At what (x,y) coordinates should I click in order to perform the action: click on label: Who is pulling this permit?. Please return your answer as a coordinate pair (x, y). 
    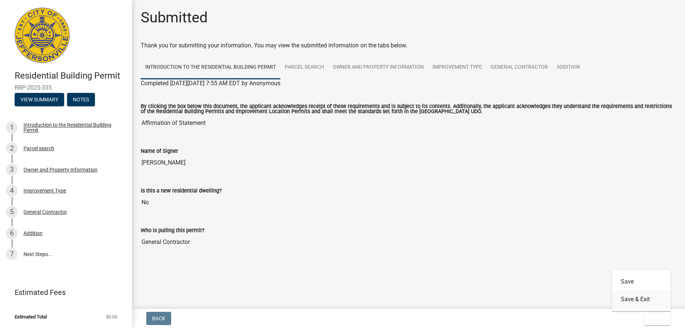
    Looking at the image, I should click on (173, 230).